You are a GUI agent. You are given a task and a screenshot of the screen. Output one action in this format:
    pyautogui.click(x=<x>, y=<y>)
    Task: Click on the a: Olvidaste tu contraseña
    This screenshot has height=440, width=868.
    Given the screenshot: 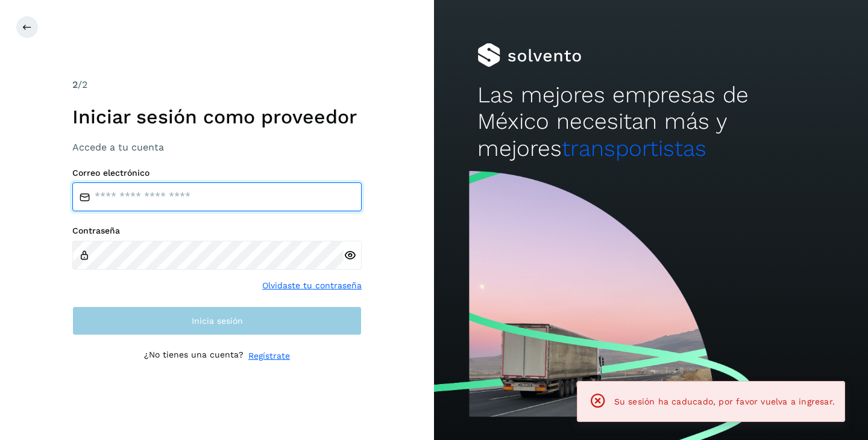 What is the action you would take?
    pyautogui.click(x=311, y=285)
    